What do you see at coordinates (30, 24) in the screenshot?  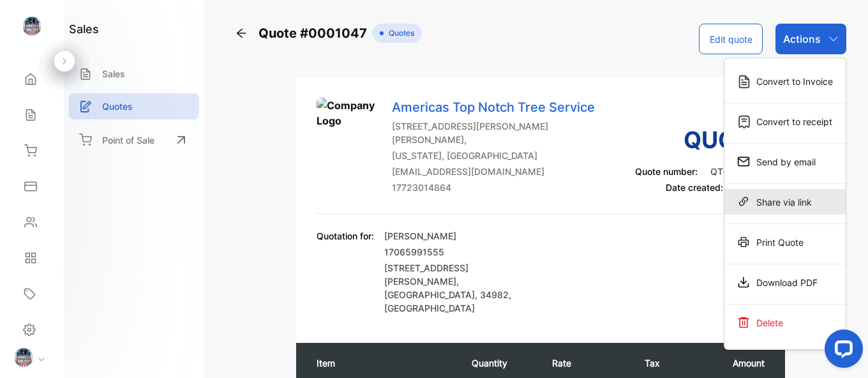 I see `button: Open LiveChat chat widget` at bounding box center [30, 24].